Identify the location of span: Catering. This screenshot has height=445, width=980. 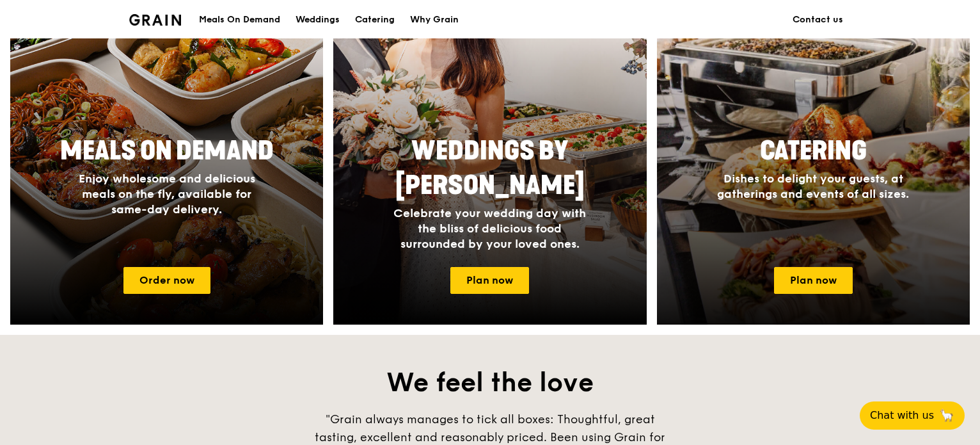
(813, 151).